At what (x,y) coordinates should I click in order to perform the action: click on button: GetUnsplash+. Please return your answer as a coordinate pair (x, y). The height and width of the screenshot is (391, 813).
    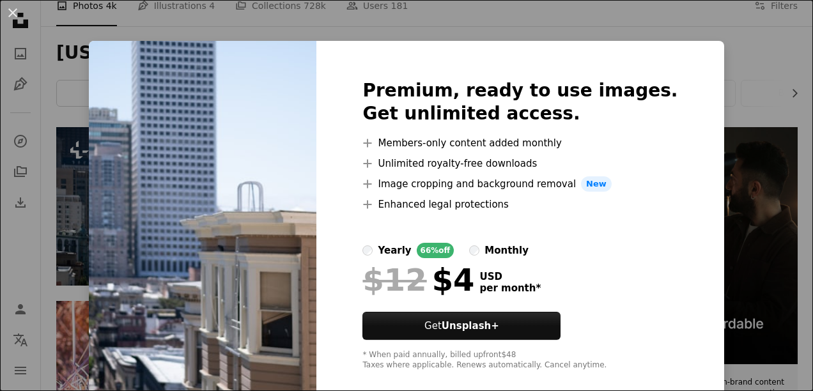
    Looking at the image, I should click on (461, 326).